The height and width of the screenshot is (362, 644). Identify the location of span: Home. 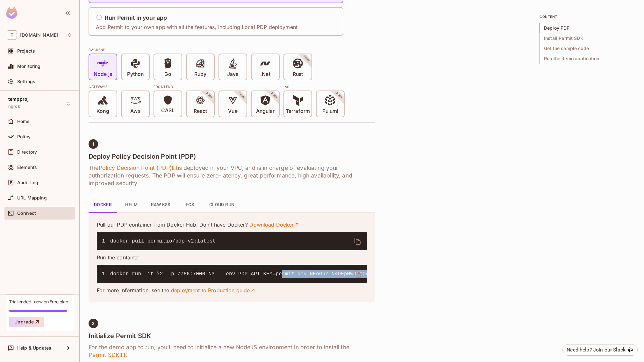
(23, 122).